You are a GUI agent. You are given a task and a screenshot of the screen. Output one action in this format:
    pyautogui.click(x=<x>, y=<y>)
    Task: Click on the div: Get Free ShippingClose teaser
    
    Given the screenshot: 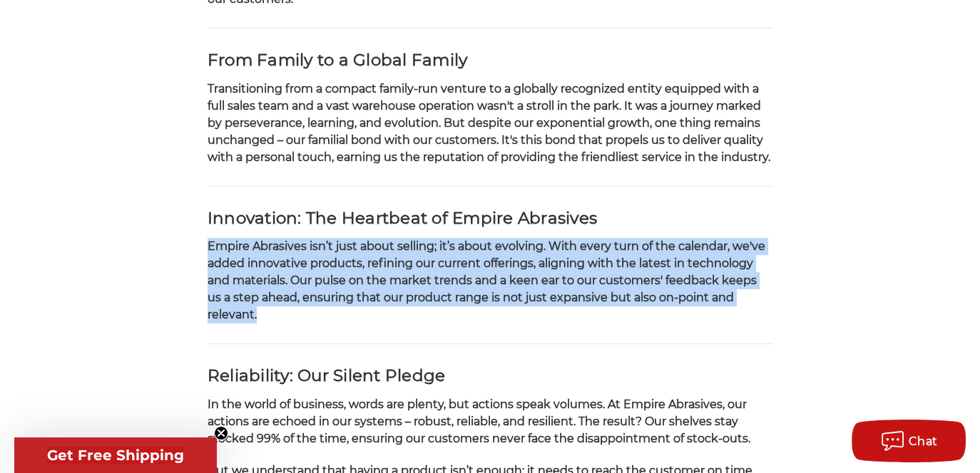 What is the action you would take?
    pyautogui.click(x=115, y=456)
    